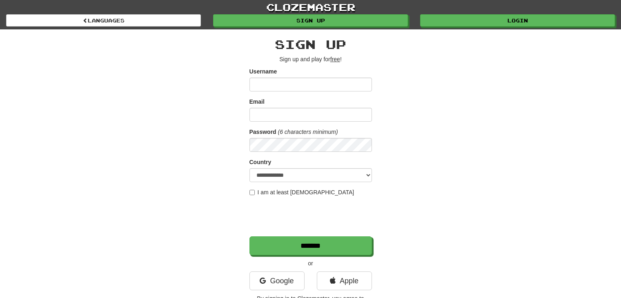 Image resolution: width=621 pixels, height=298 pixels. What do you see at coordinates (311, 44) in the screenshot?
I see `h2: Sign up` at bounding box center [311, 44].